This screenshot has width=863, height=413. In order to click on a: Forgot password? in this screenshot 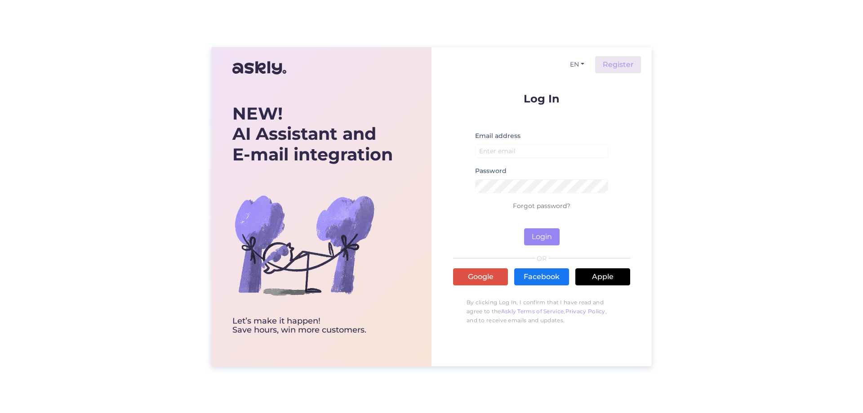, I will do `click(542, 206)`.